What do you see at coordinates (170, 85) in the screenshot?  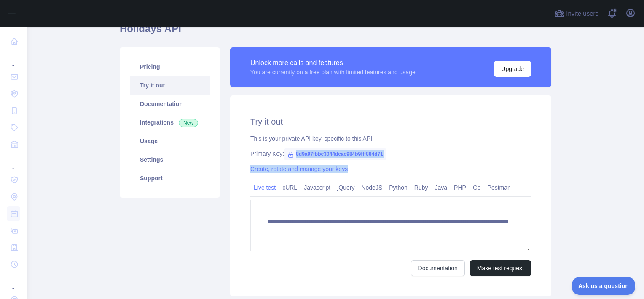 I see `a: Try it out` at bounding box center [170, 85].